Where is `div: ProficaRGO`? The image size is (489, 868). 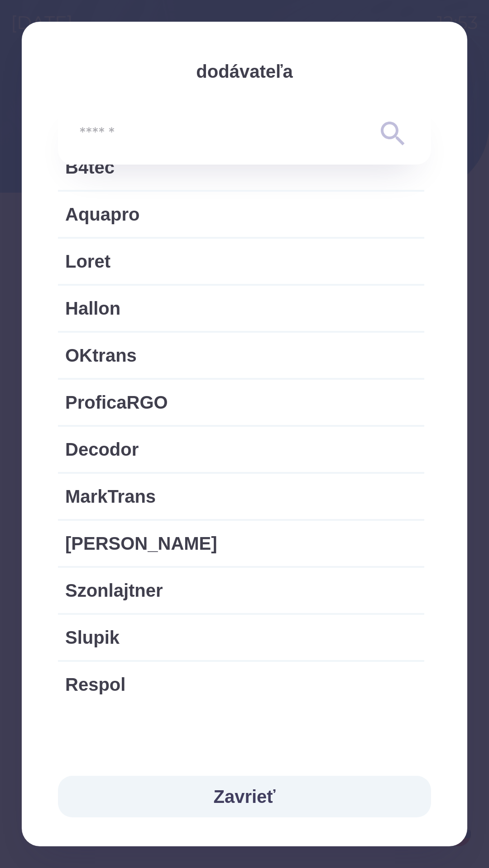 div: ProficaRGO is located at coordinates (241, 402).